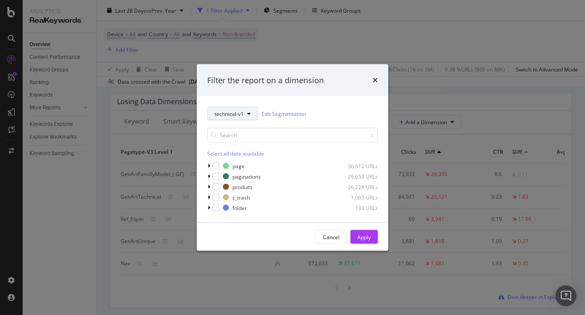 The width and height of the screenshot is (585, 315). I want to click on div: Select all data available, so click(293, 153).